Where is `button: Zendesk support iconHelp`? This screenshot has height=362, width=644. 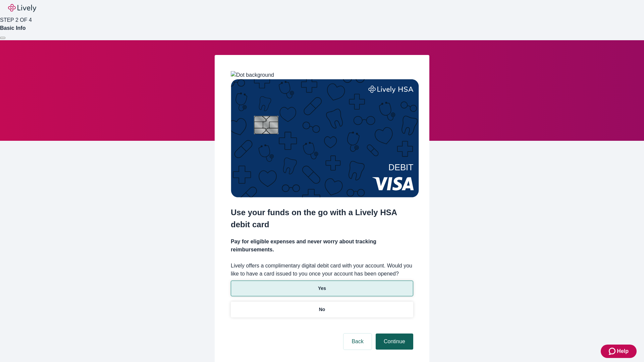
button: Zendesk support iconHelp is located at coordinates (618, 351).